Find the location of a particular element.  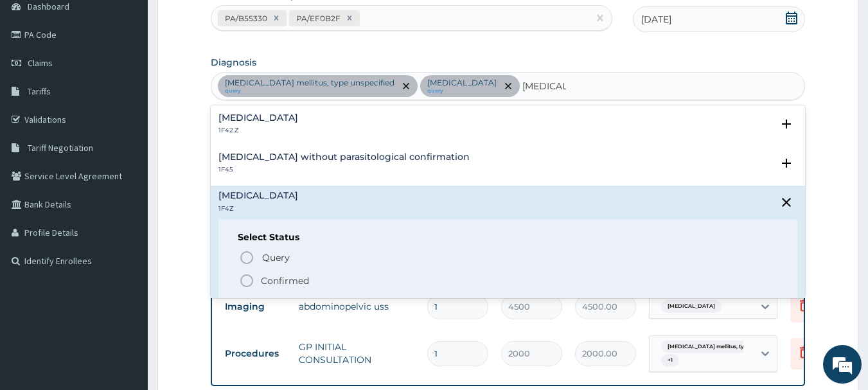

span: Tariffs is located at coordinates (39, 91).